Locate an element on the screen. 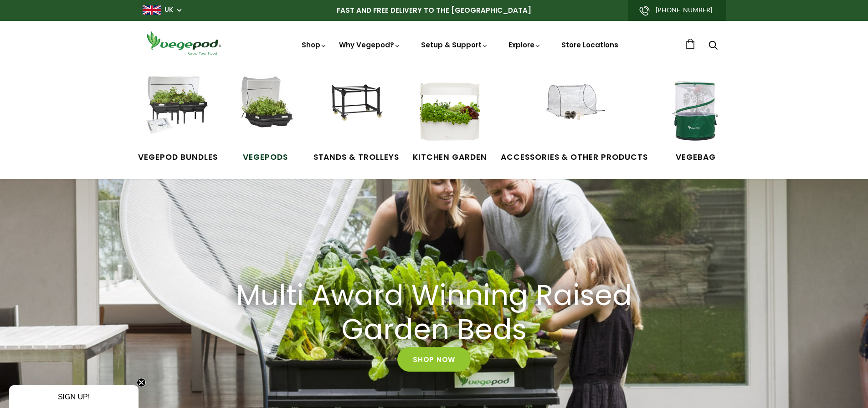 Image resolution: width=868 pixels, height=408 pixels. img: Accessories & Other Products is located at coordinates (574, 111).